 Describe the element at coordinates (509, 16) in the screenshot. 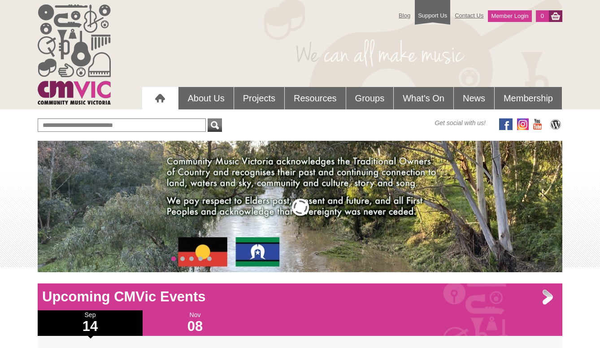

I see `a: Member Login` at that location.